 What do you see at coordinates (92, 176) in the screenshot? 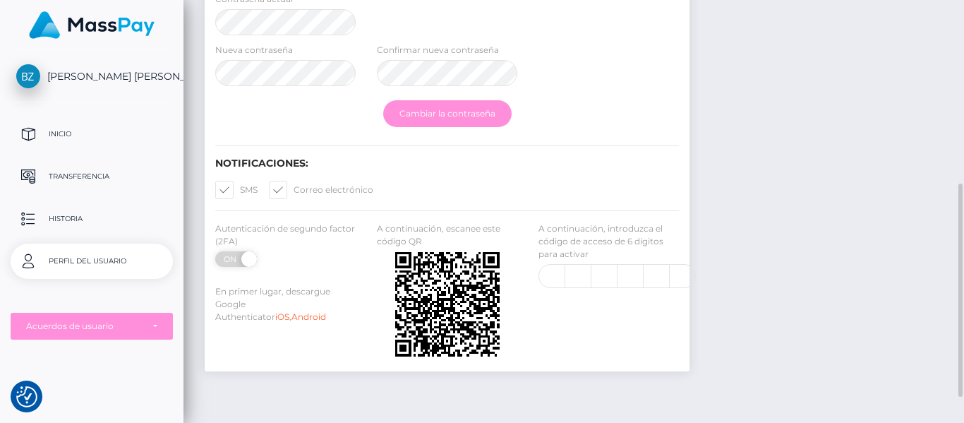
I see `p: Transferencia` at bounding box center [92, 176].